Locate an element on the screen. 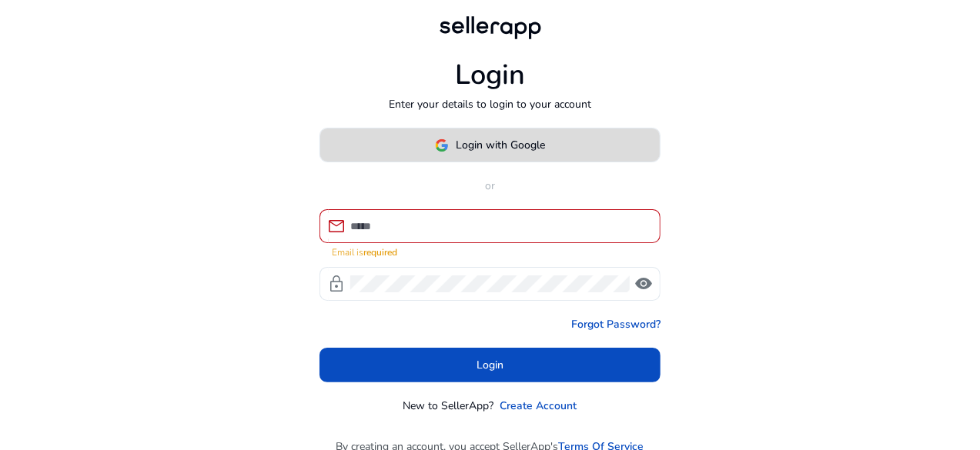  span: Login with Google is located at coordinates (501, 145).